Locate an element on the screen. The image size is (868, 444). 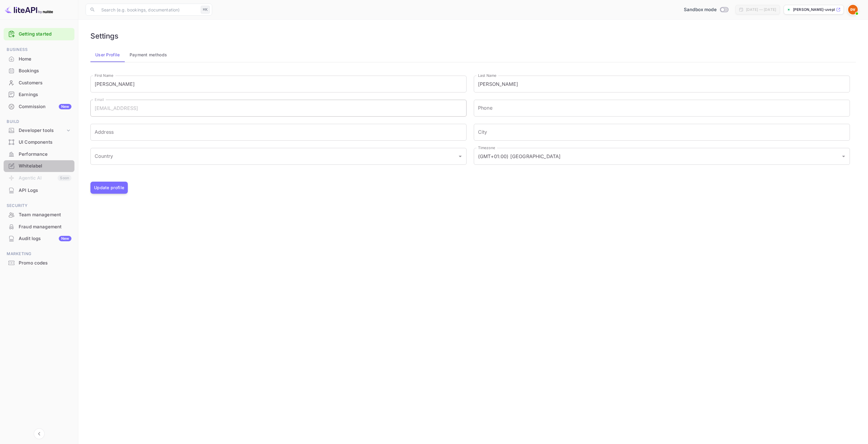
img: Dennis Vichikov is located at coordinates (853, 10).